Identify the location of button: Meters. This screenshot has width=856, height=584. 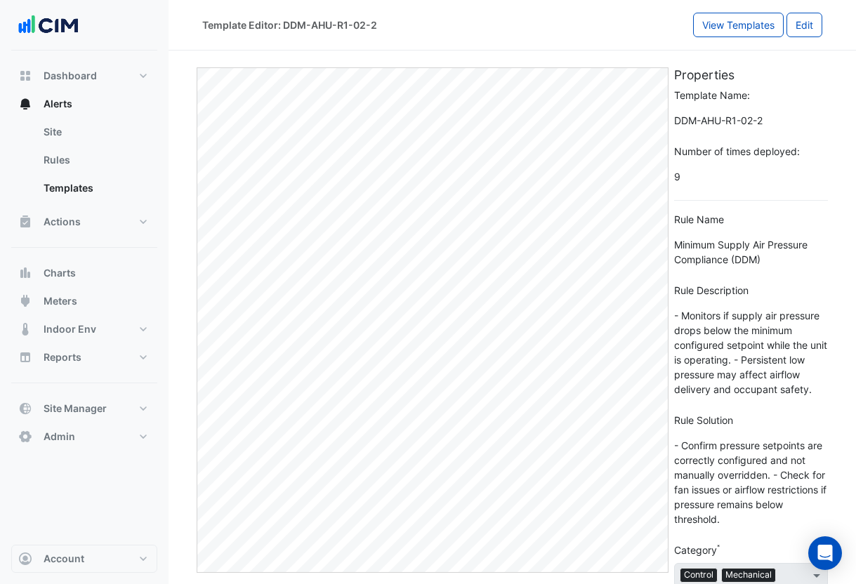
(84, 301).